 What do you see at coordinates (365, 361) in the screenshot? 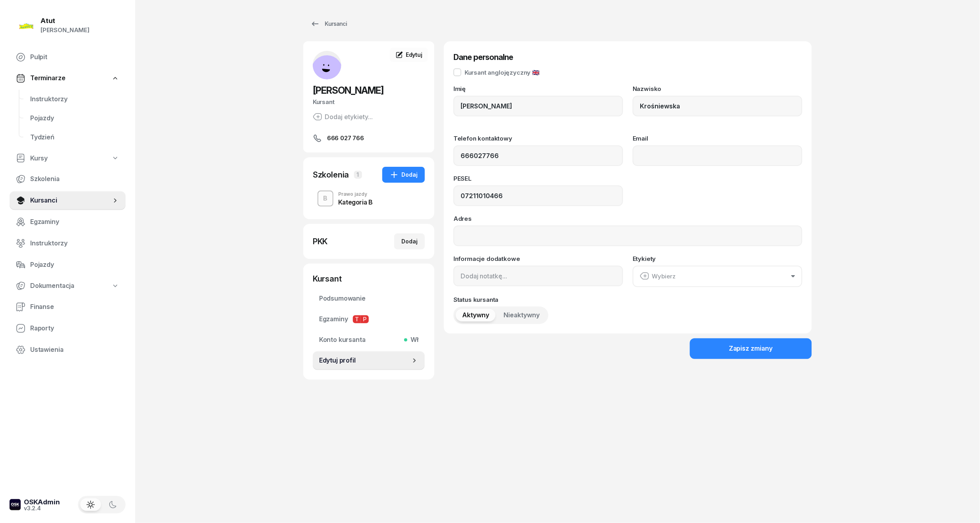
I see `span: Edytuj profil` at bounding box center [365, 361].